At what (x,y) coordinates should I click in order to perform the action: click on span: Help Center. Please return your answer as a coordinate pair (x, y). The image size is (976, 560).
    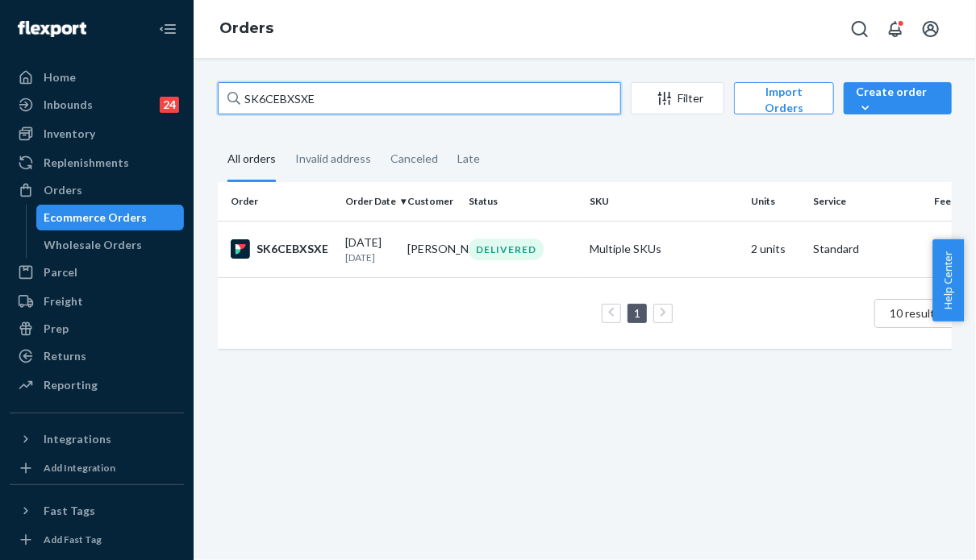
    Looking at the image, I should click on (948, 281).